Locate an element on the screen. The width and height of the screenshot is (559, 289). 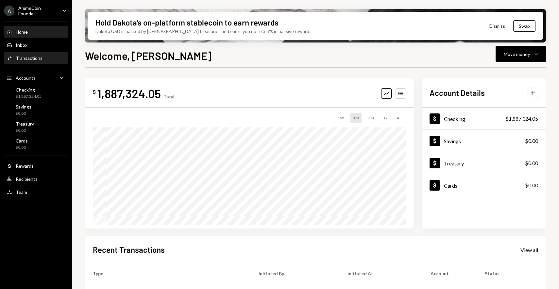
div: 1M is located at coordinates (356, 118).